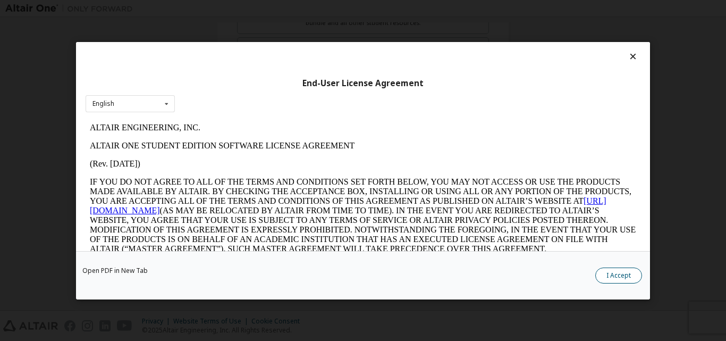  Describe the element at coordinates (278, 163) in the screenshot. I see `p: This Altair One Student Edition Software License Agreement (“Agreement”) is between Altair Engine...` at that location.